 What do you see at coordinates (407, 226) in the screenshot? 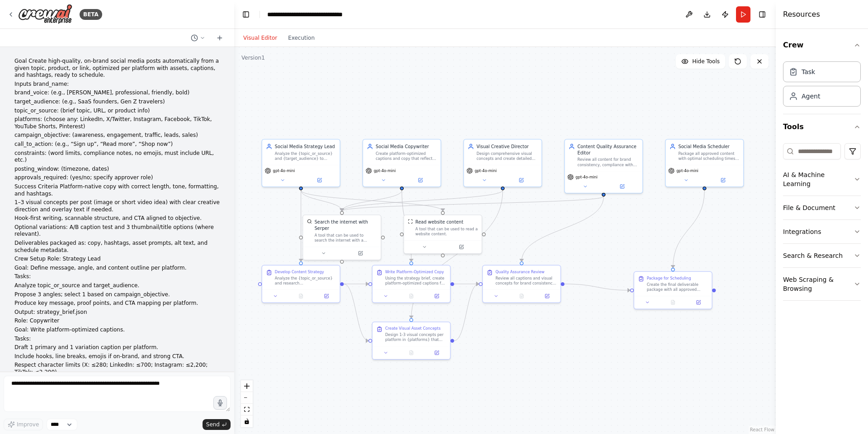
I see `g: Edge from 3da9e6b1-7068-4148-9891-437d5ff4bac5 to 81dd2ab8-fb0d-4cb2-9446-e7467f76c619` at bounding box center [407, 226].